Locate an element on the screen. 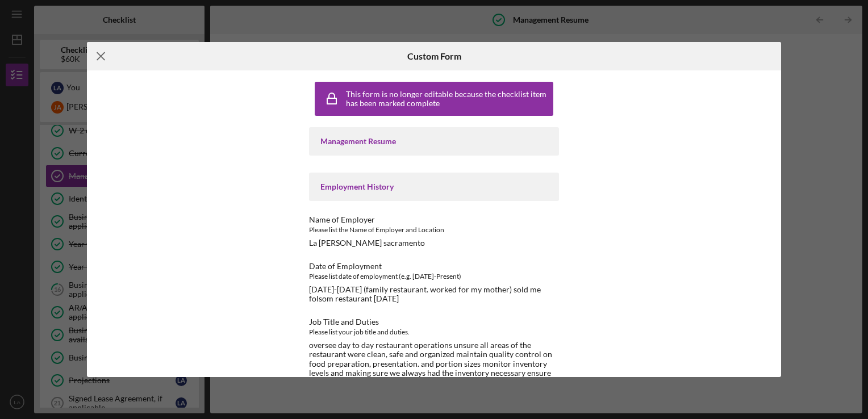 This screenshot has width=868, height=419. div: Please list the Name of Employer and Location is located at coordinates (434, 230).